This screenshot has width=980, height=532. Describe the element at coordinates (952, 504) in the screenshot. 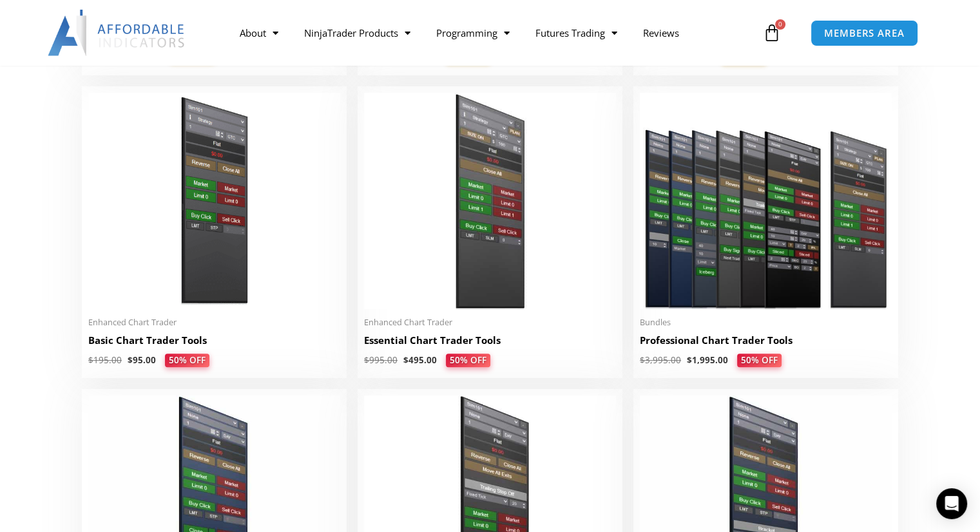

I see `div: Open Intercom Messenger` at that location.